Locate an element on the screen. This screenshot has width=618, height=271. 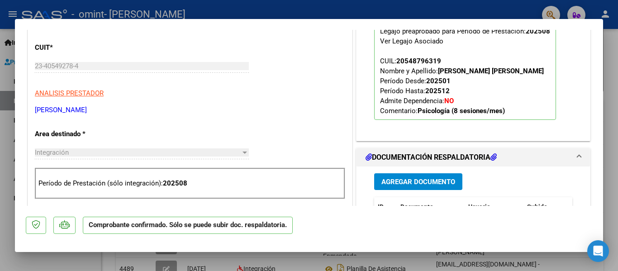
div: Open Intercom Messenger is located at coordinates (598, 251).